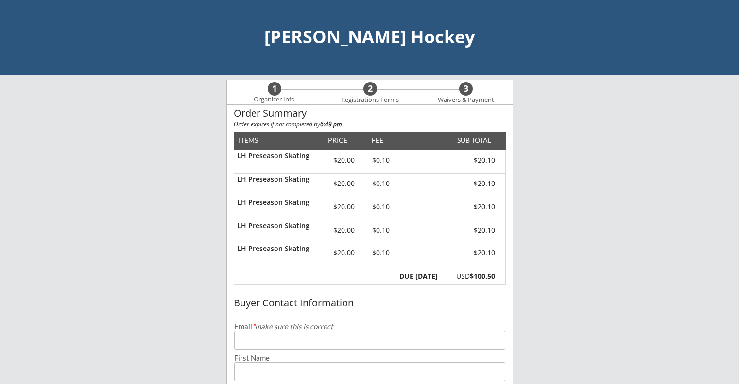  What do you see at coordinates (370, 124) in the screenshot?
I see `div: Order expires if not completed by` at bounding box center [370, 124].